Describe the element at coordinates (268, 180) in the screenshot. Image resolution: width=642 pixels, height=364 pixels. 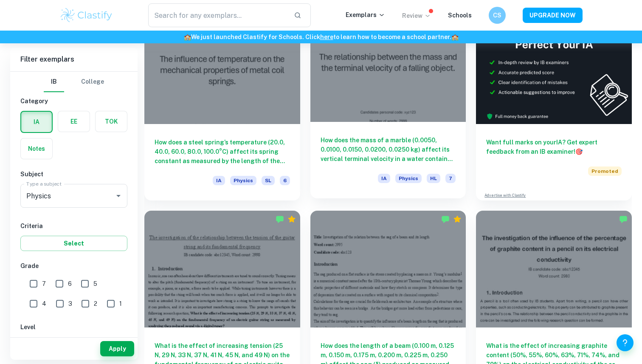
I see `span: SL` at that location.